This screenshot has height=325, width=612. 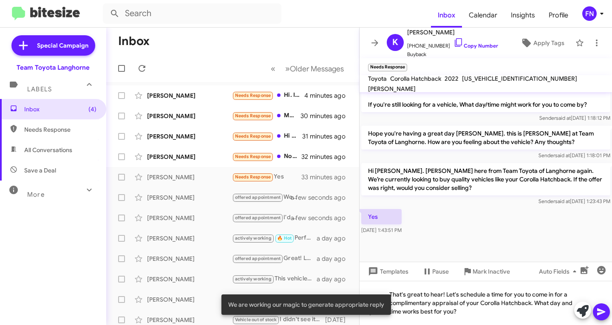 I want to click on span: Pause, so click(x=440, y=272).